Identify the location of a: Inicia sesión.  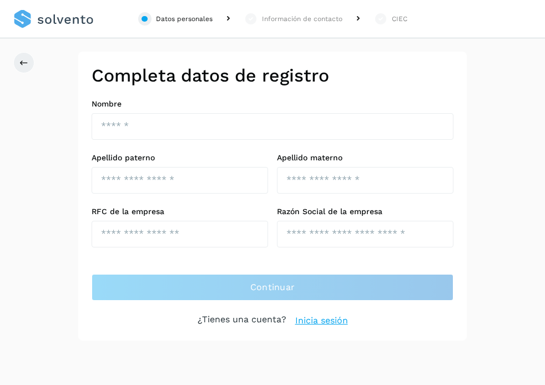
(321, 321).